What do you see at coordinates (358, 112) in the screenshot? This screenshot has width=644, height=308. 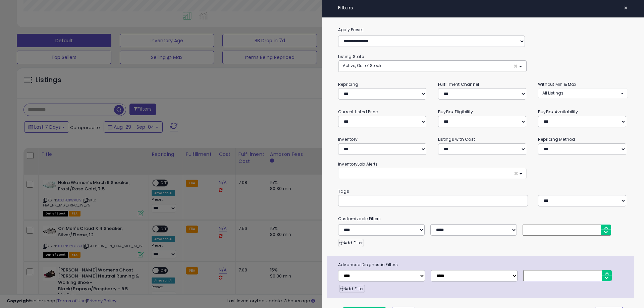 I see `small: Current Listed Price` at bounding box center [358, 112].